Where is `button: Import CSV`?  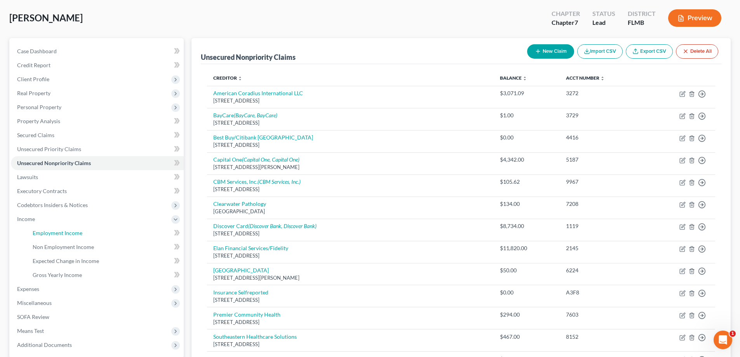
button: Import CSV is located at coordinates (599, 51).